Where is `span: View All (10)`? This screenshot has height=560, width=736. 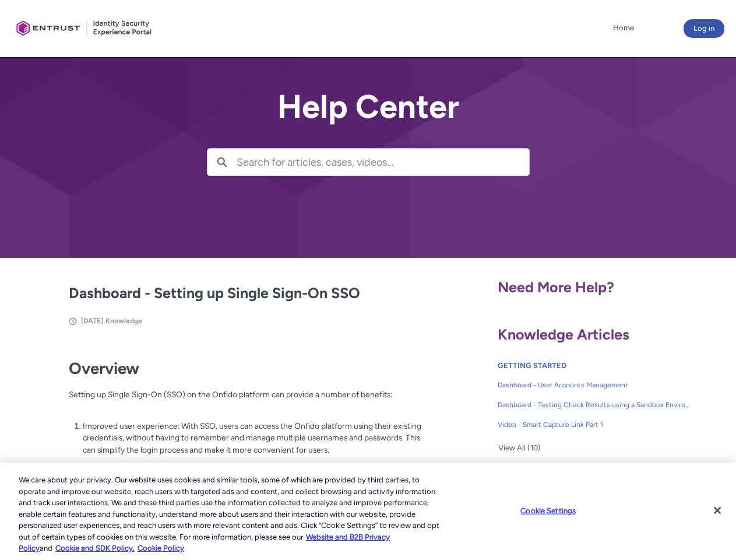 span: View All (10) is located at coordinates (519, 448).